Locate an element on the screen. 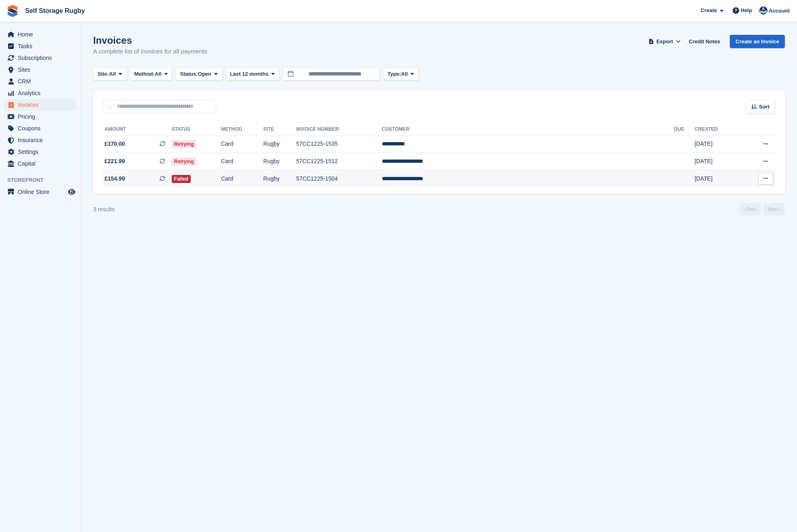 Image resolution: width=797 pixels, height=532 pixels. span: Help is located at coordinates (747, 11).